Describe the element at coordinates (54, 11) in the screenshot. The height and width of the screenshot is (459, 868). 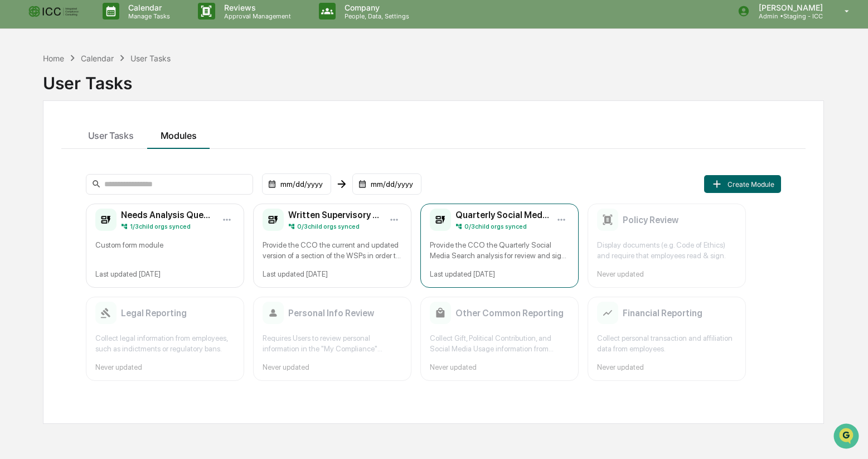
I see `img: logo` at that location.